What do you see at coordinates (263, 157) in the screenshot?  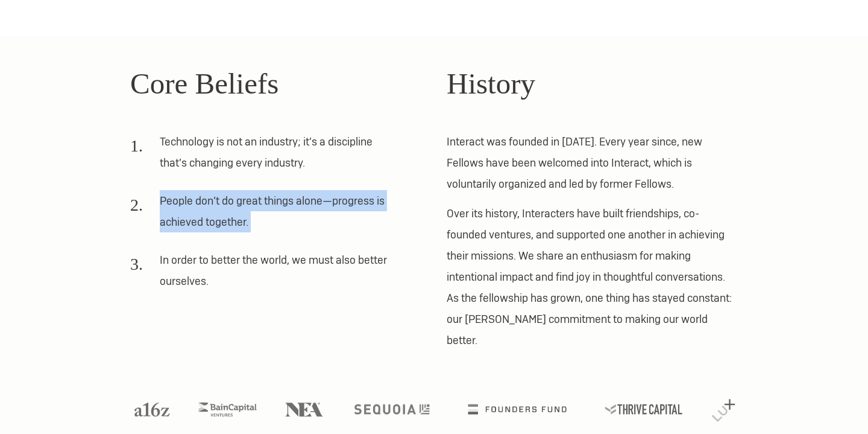 I see `li: Technology is not an industry; it’s a discipline that’s changing every industry.` at bounding box center [263, 157].